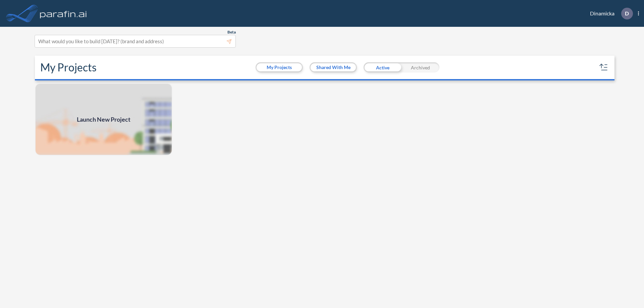 The image size is (644, 308). What do you see at coordinates (333, 68) in the screenshot?
I see `button: Shared With Me` at bounding box center [333, 68].